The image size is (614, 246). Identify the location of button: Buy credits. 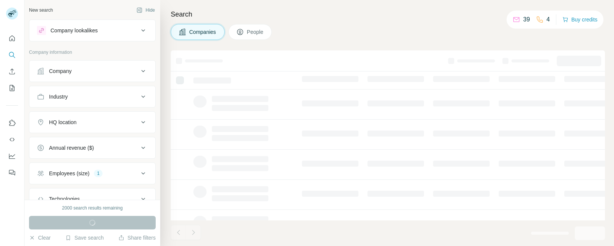
(579, 20).